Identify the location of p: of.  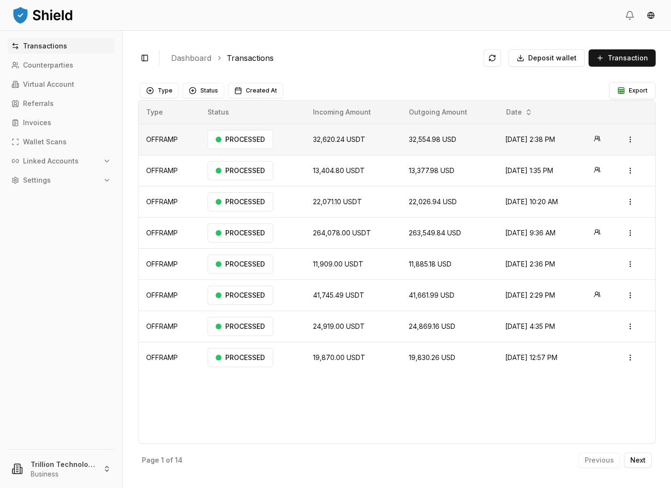
(169, 460).